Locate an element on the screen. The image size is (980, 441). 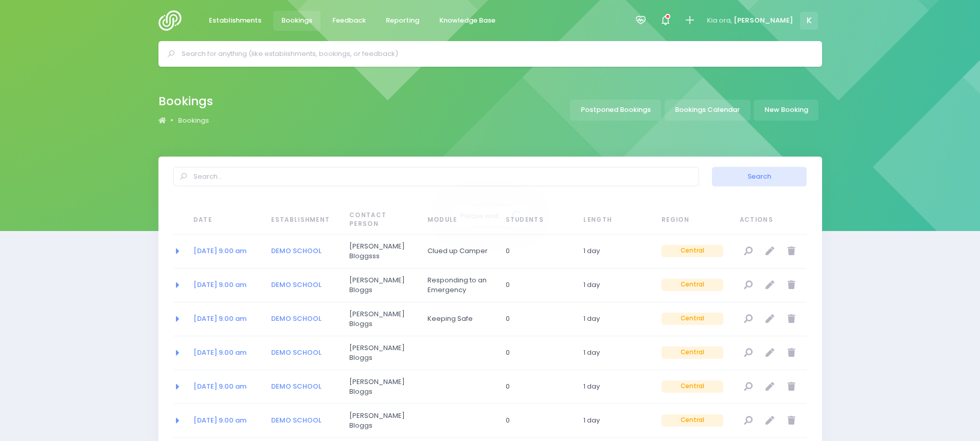
img: Logo is located at coordinates (173, 21).